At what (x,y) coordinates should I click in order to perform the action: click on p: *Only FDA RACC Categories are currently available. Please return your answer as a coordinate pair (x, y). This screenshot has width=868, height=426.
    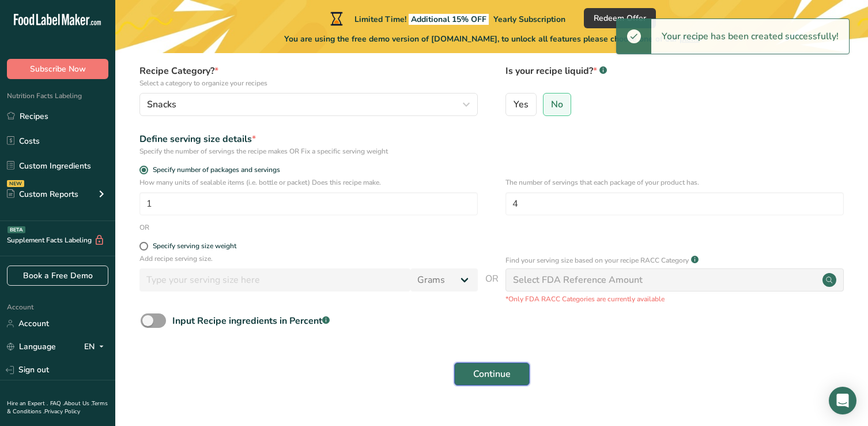
    Looking at the image, I should click on (674, 299).